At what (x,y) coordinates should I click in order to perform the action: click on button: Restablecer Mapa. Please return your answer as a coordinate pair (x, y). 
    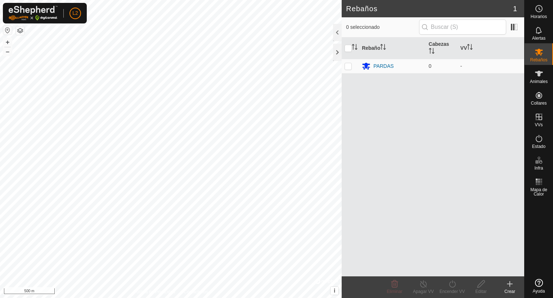
    Looking at the image, I should click on (8, 30).